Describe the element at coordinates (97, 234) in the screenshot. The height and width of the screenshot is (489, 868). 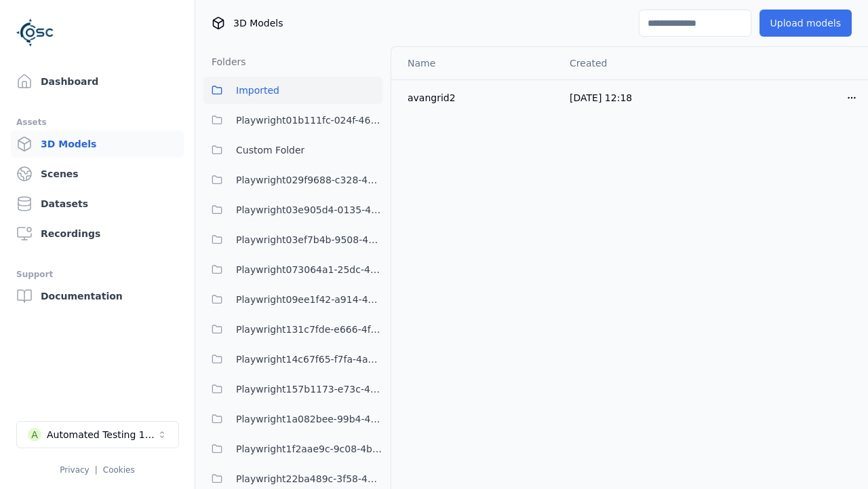
I see `a: Recordings` at that location.